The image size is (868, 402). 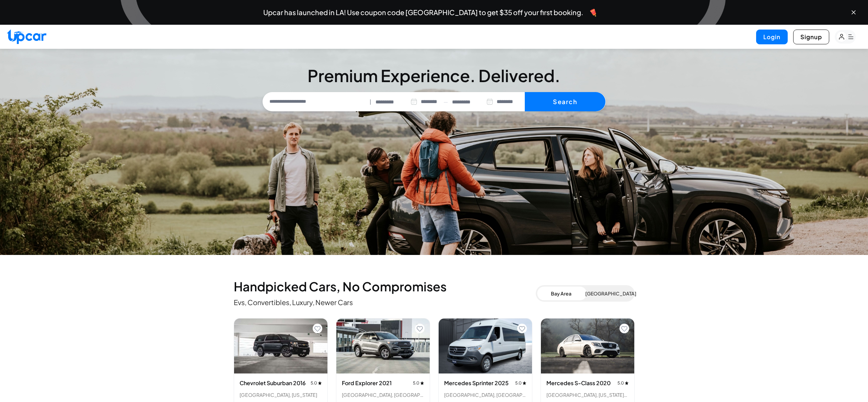 I want to click on img: Chevrolet Suburban 2016, so click(x=281, y=345).